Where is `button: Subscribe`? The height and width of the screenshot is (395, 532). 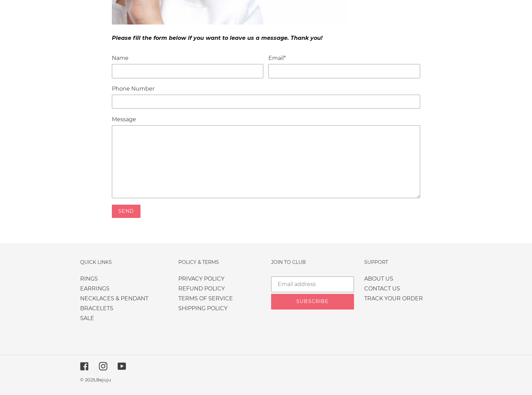 button: Subscribe is located at coordinates (312, 302).